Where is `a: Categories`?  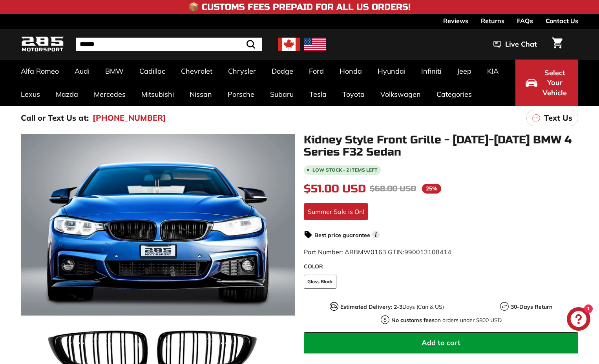
a: Categories is located at coordinates (454, 94).